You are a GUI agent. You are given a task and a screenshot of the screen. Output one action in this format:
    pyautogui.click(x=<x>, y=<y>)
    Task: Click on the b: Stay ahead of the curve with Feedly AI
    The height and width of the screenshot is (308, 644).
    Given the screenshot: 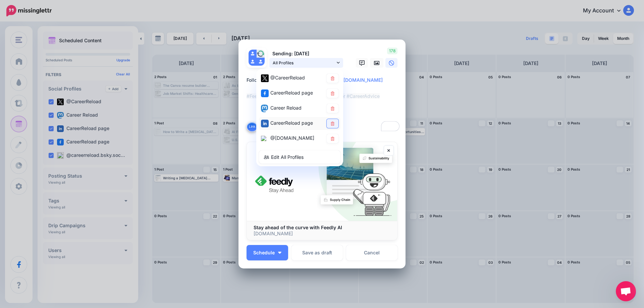 What is the action you would take?
    pyautogui.click(x=298, y=227)
    